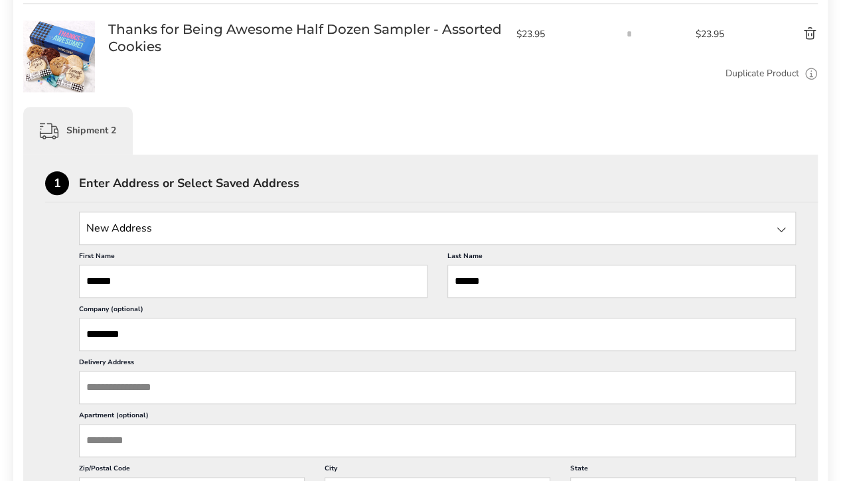  I want to click on input: Apartment, so click(437, 441).